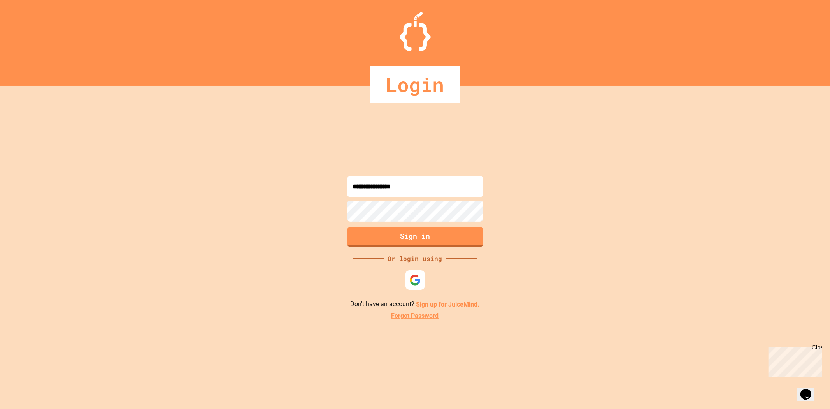 The image size is (830, 409). What do you see at coordinates (448, 304) in the screenshot?
I see `a: Sign up for JuiceMind.` at bounding box center [448, 304].